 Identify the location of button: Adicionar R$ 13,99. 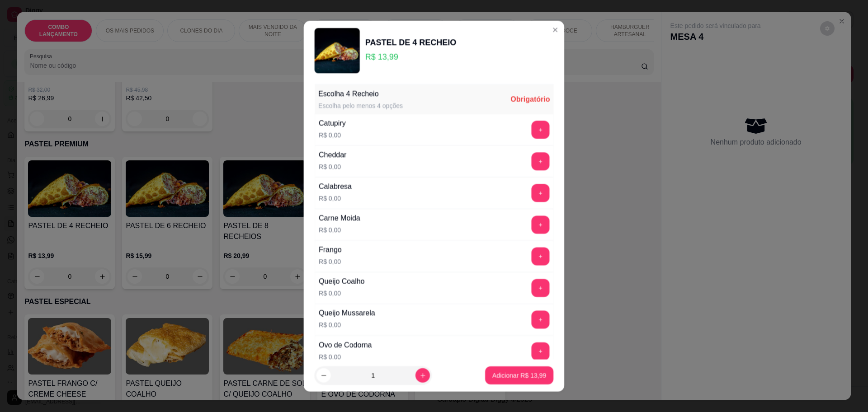
(519, 375).